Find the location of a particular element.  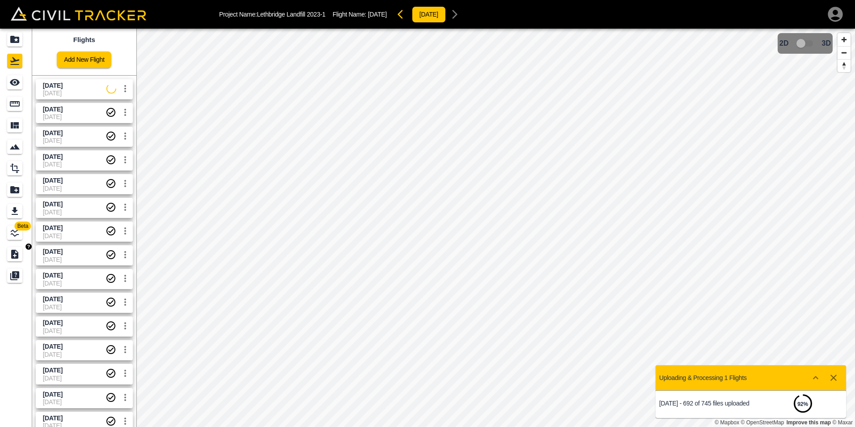

a: Maxar is located at coordinates (843, 422).